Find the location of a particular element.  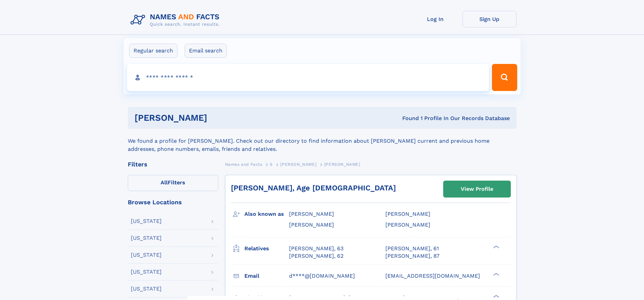

span: All is located at coordinates (164, 182).